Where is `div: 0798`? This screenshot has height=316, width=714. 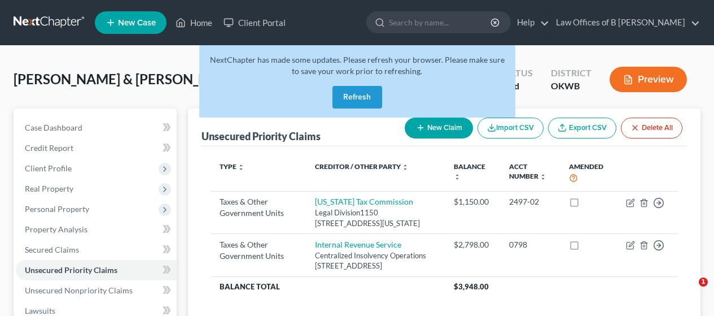 div: 0798 is located at coordinates (530, 244).